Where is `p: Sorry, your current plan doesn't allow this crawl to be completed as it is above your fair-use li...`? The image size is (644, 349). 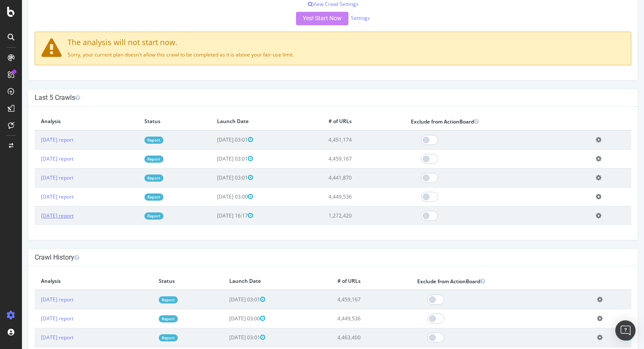
p: Sorry, your current plan doesn't allow this crawl to be completed as it is above your fair-use li... is located at coordinates (311, 54).